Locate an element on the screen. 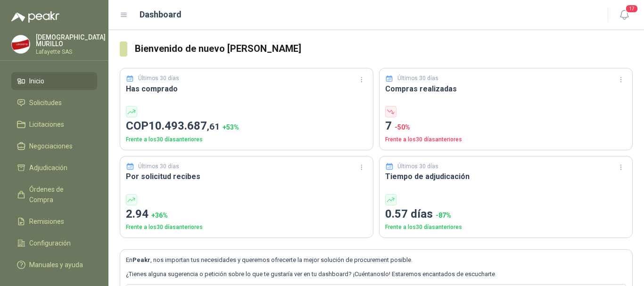  h3: Tiempo de adjudicación is located at coordinates (506, 176).